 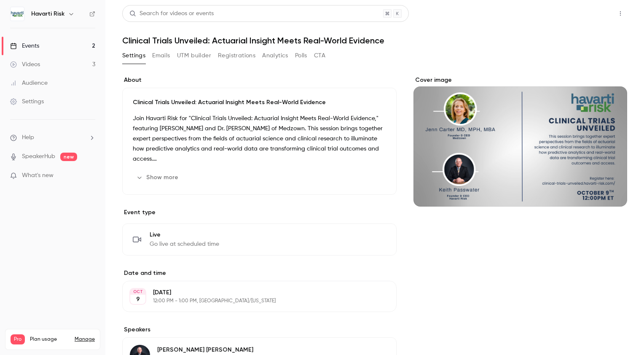 What do you see at coordinates (590, 13) in the screenshot?
I see `button: Share` at bounding box center [590, 13].